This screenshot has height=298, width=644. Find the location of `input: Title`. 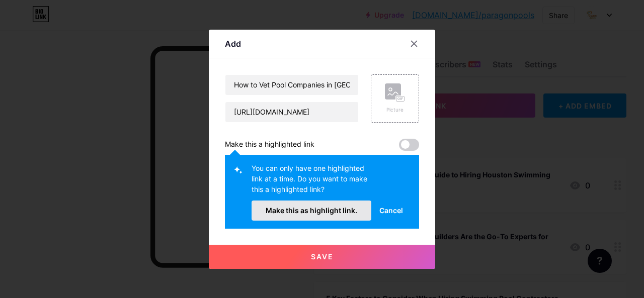

input: Title is located at coordinates (291, 85).